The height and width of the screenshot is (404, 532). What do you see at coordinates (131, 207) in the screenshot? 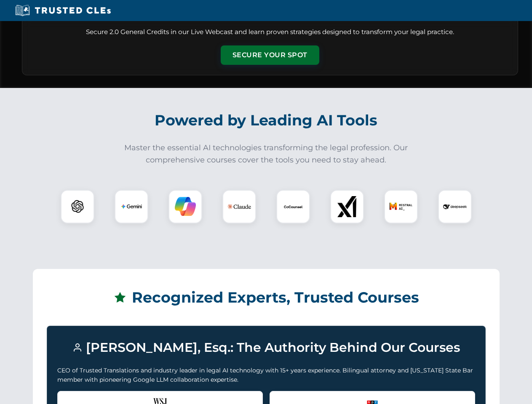
I see `img: Gemini Logo` at bounding box center [131, 207].